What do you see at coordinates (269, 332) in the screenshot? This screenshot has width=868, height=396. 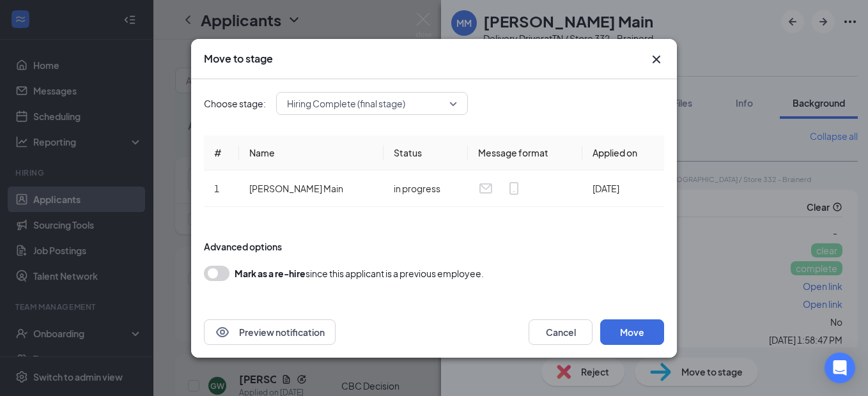 I see `button: EyePreview notification` at bounding box center [269, 332].